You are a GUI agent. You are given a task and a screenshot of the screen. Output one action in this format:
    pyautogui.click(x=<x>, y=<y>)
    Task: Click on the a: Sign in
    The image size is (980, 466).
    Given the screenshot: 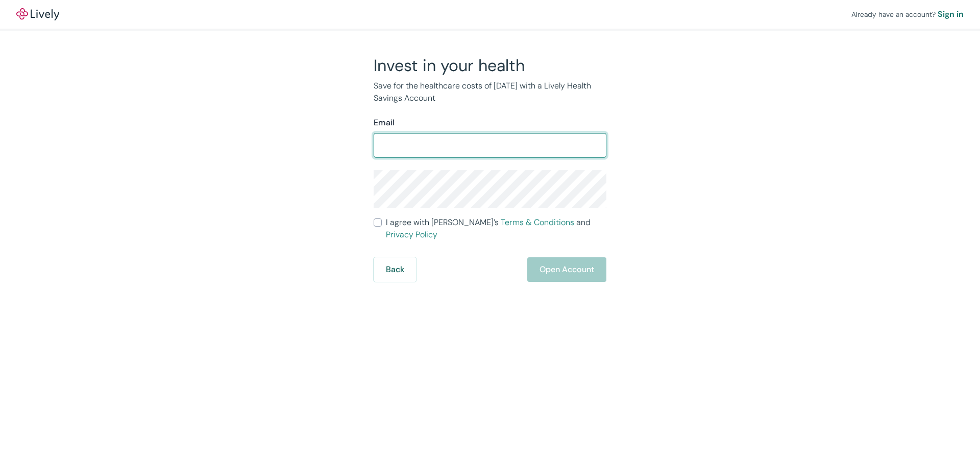 What is the action you would take?
    pyautogui.click(x=950, y=14)
    